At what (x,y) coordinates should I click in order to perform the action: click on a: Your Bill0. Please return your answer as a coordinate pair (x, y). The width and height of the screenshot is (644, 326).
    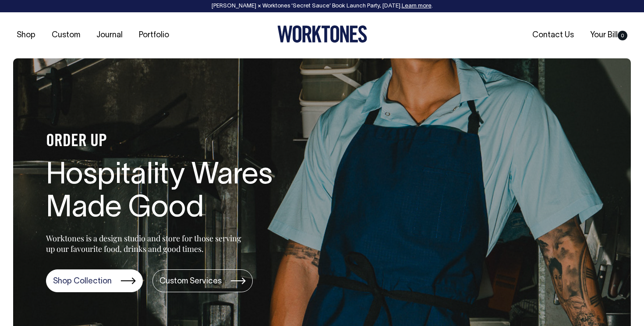
    Looking at the image, I should click on (609, 35).